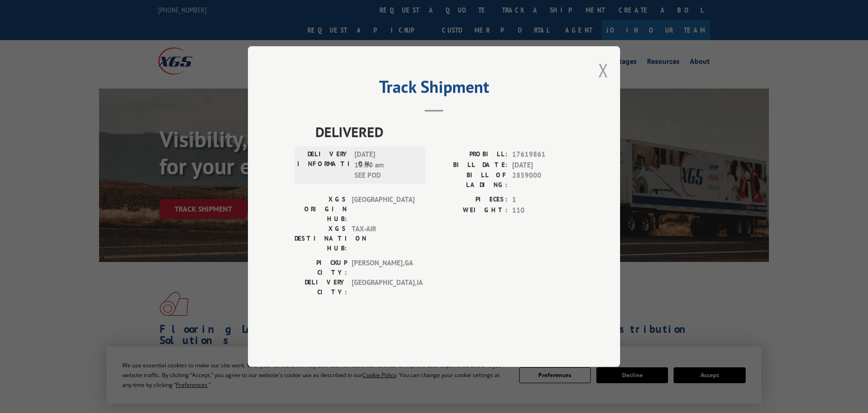 The height and width of the screenshot is (413, 868). Describe the element at coordinates (471, 200) in the screenshot. I see `label: PIECES:` at that location.